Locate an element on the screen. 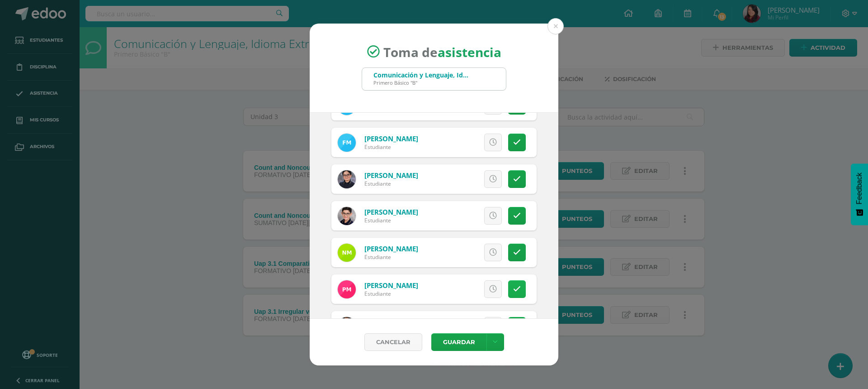 Image resolution: width=868 pixels, height=389 pixels. button: Close (Esc) is located at coordinates (556, 26).